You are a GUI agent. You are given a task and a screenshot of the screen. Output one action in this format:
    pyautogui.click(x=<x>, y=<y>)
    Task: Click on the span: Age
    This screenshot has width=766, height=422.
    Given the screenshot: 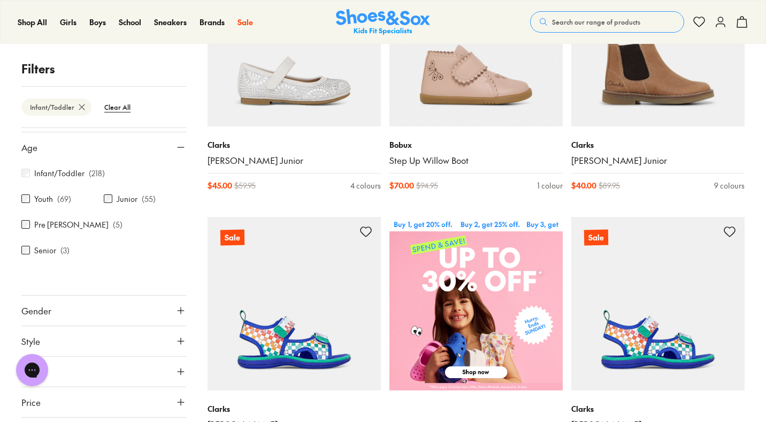 What is the action you would take?
    pyautogui.click(x=29, y=147)
    